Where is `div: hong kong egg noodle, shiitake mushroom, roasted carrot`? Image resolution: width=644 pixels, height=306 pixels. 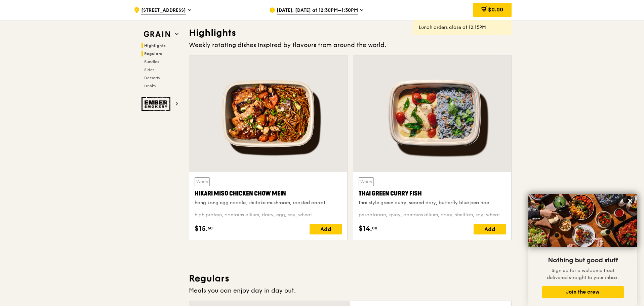
div: hong kong egg noodle, shiitake mushroom, roasted carrot is located at coordinates (268, 203).